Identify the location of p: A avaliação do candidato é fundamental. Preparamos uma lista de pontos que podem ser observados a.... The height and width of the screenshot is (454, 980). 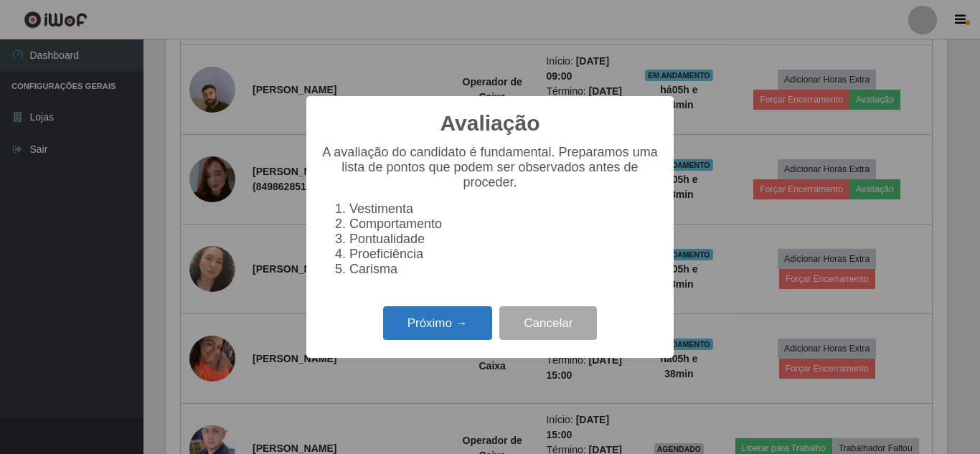
(490, 167).